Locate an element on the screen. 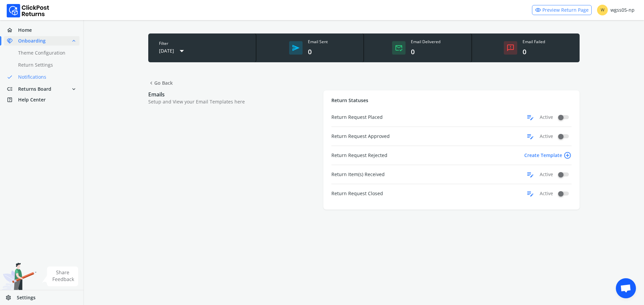 The width and height of the screenshot is (644, 305). span: W is located at coordinates (602, 10).